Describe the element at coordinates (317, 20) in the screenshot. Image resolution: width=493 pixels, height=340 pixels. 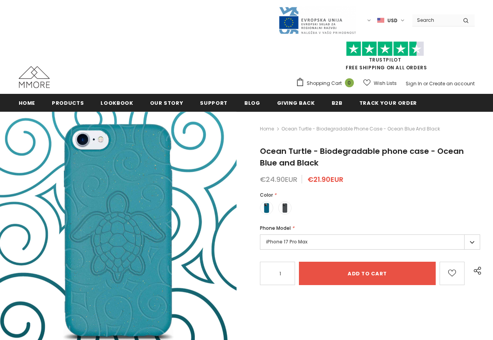
I see `img: Javni Razpis` at that location.